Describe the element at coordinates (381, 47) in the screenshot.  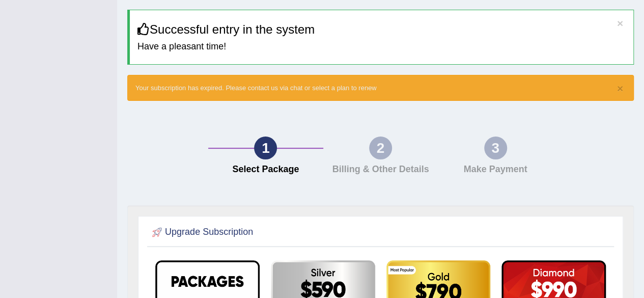
I see `h4: Have a pleasant time!` at that location.